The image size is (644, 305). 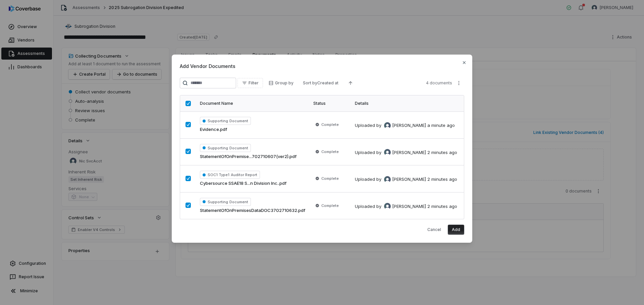 What do you see at coordinates (254, 83) in the screenshot?
I see `span: Filter` at bounding box center [254, 83].